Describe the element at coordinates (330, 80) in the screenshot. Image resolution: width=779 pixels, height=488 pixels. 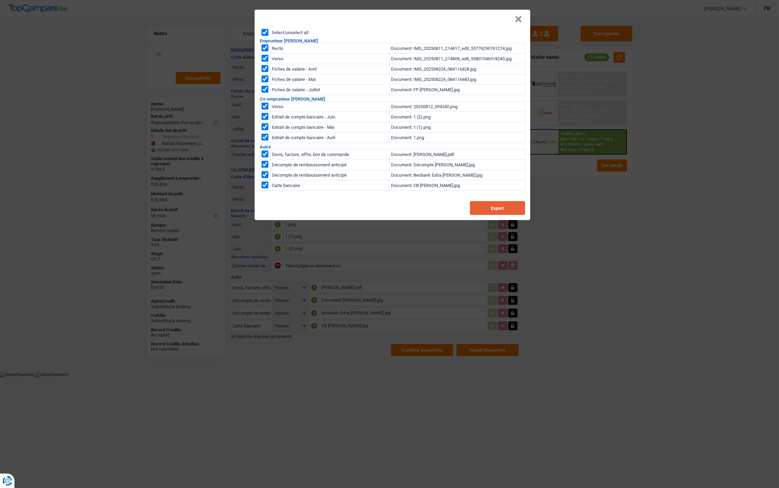
I see `td: Fiches de salaire - Mai` at that location.